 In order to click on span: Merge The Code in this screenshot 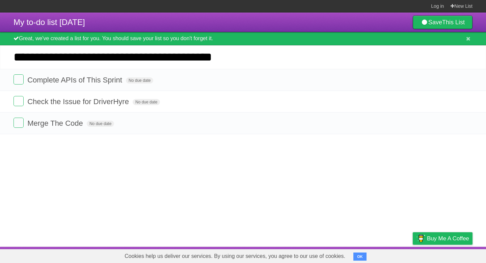, I will do `click(56, 123)`.